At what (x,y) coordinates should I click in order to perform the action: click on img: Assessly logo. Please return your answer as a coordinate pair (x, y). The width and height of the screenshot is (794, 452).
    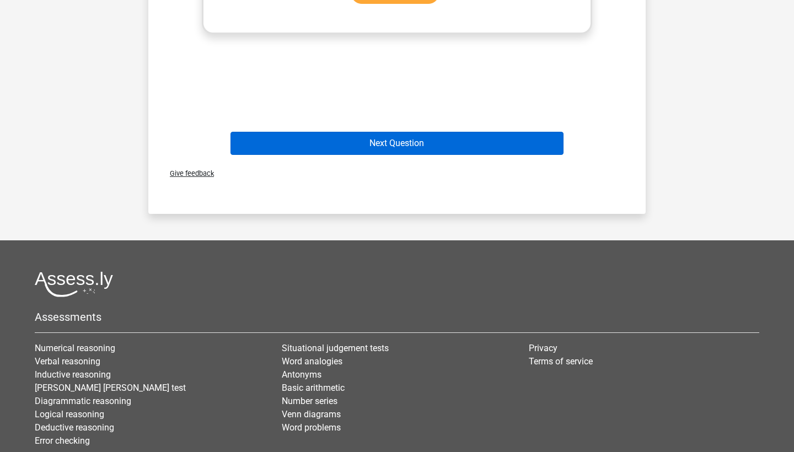
    Looking at the image, I should click on (74, 284).